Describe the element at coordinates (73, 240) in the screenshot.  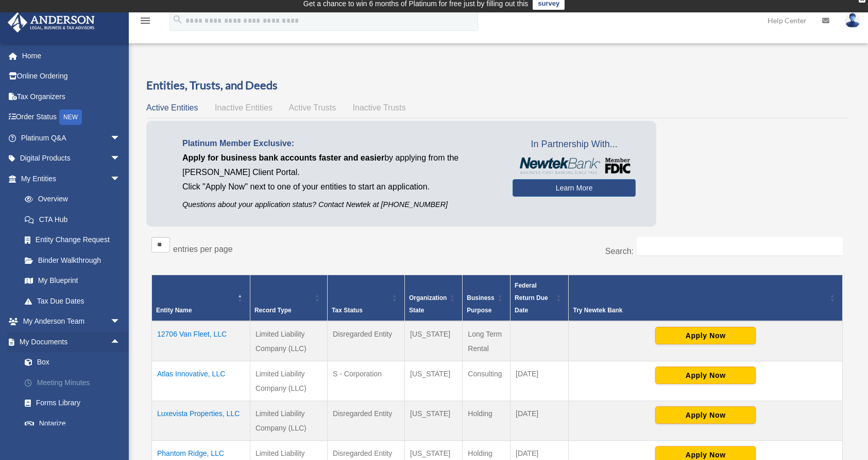
I see `a: Entity Change Request` at that location.